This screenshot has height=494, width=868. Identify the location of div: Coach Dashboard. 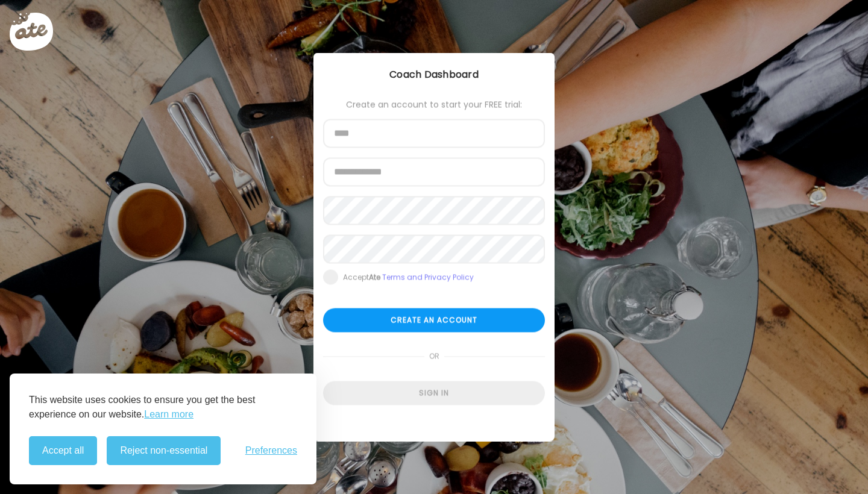
(434, 74).